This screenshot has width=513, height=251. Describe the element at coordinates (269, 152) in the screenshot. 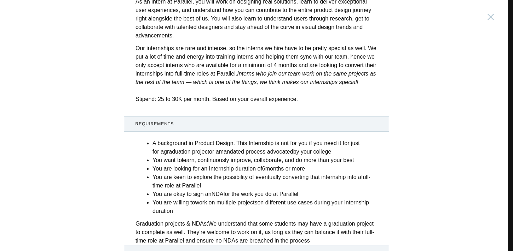

I see `strong: process advocated` at that location.